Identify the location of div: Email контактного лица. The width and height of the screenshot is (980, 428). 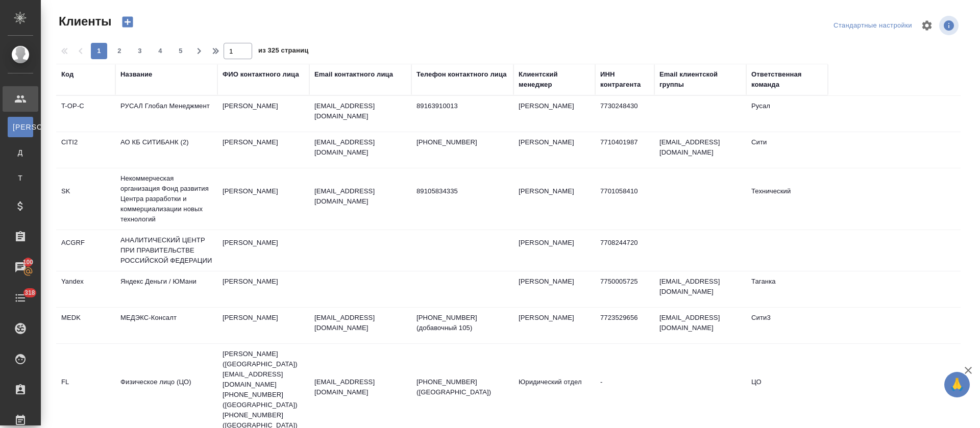
(354, 74).